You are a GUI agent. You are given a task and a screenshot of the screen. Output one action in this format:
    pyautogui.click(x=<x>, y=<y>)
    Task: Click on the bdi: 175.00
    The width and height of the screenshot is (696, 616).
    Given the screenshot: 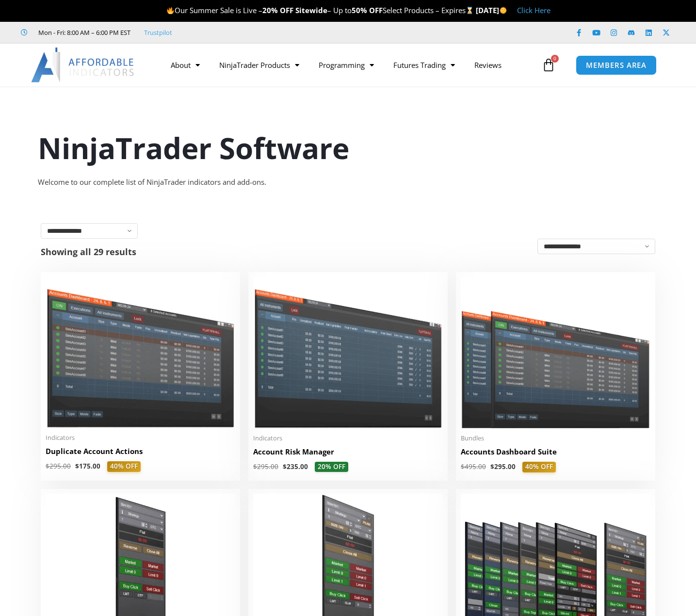 What is the action you would take?
    pyautogui.click(x=87, y=466)
    